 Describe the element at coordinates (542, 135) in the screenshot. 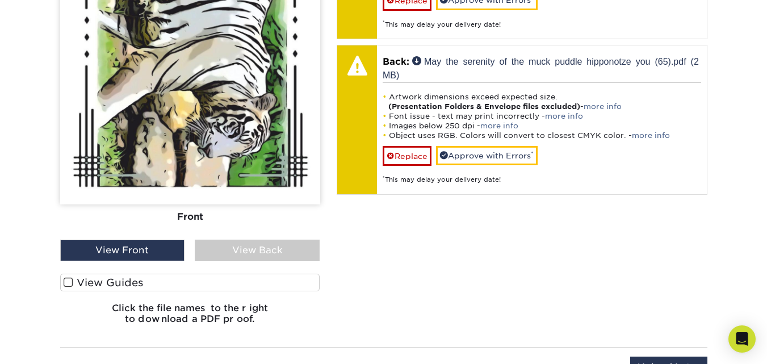

I see `li: Object uses RGB. Colors will convert to closest CMYK color. -` at that location.